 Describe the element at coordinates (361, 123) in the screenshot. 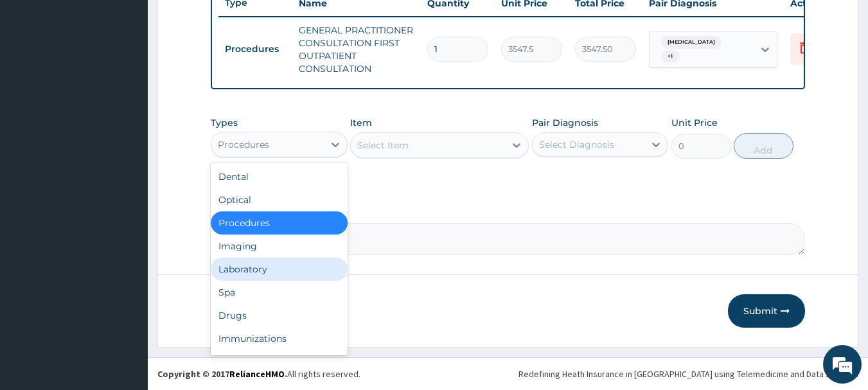

I see `label: Item` at that location.